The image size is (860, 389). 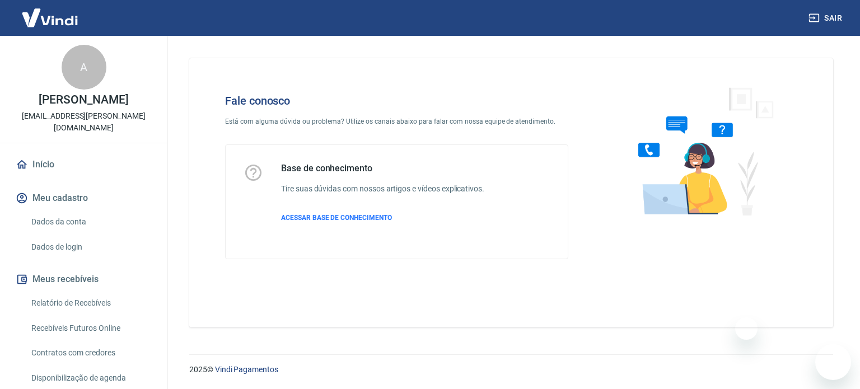 I want to click on p: Está com alguma dúvida ou problema? Utilize os canais abaixo para falar com nossa equipe de atend..., so click(x=396, y=122).